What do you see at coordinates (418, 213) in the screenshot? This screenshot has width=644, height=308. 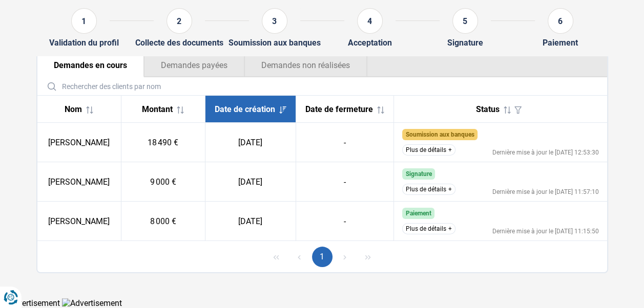 I see `span: Paiement` at bounding box center [418, 213].